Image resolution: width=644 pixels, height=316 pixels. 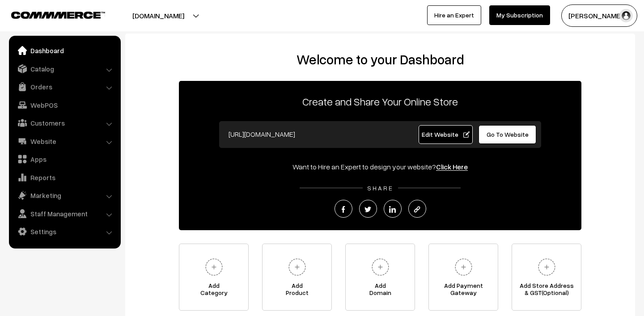 I want to click on span: Add Payment Gateway, so click(x=463, y=291).